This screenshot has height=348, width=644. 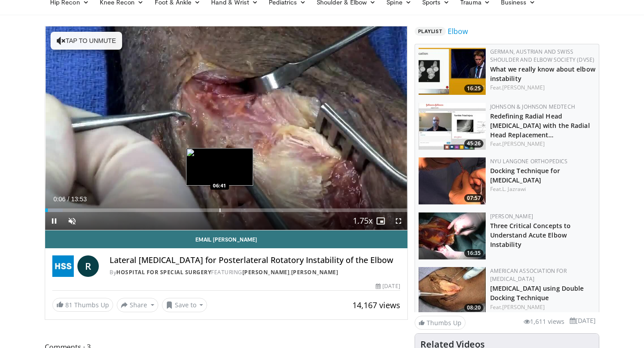 I want to click on button: Tap to unmute, so click(x=86, y=41).